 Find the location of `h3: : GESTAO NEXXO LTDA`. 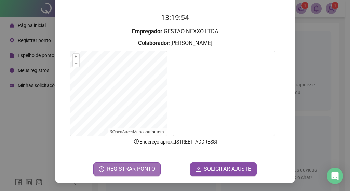

h3: : GESTAO NEXXO LTDA is located at coordinates (175, 32).